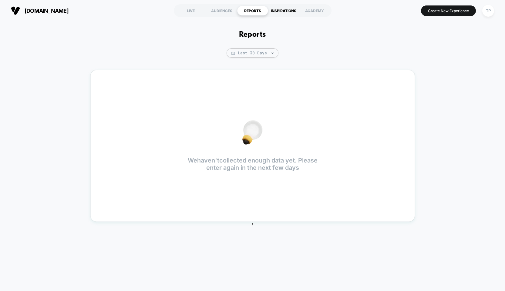 The width and height of the screenshot is (505, 291). What do you see at coordinates (284, 11) in the screenshot?
I see `div: INSPIRATIONS` at bounding box center [284, 11].